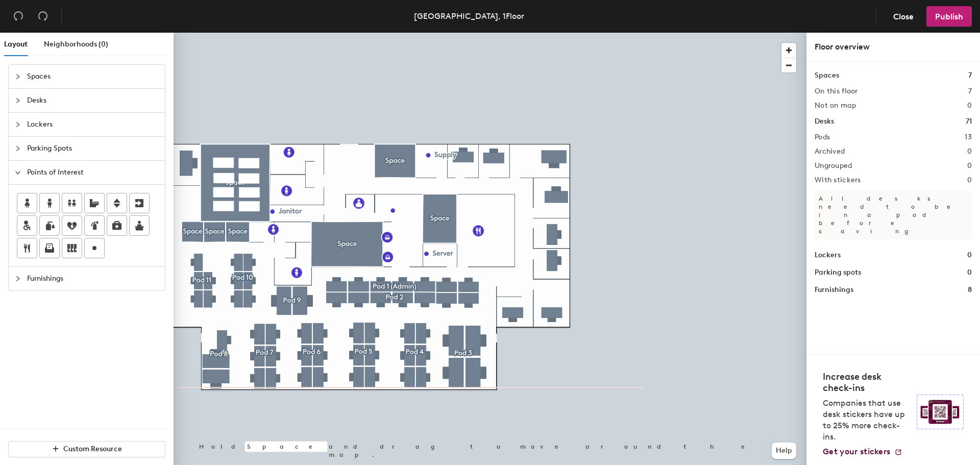 The width and height of the screenshot is (980, 465). Describe the element at coordinates (835, 106) in the screenshot. I see `h2: Not on map` at that location.